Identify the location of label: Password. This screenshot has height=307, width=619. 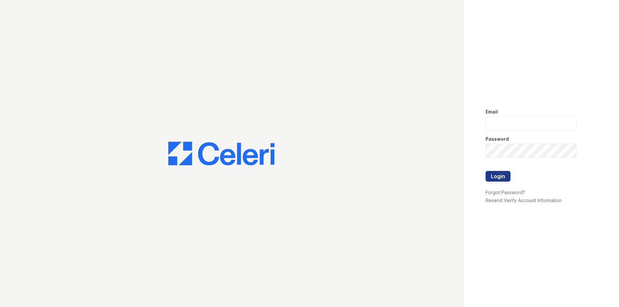
(497, 139).